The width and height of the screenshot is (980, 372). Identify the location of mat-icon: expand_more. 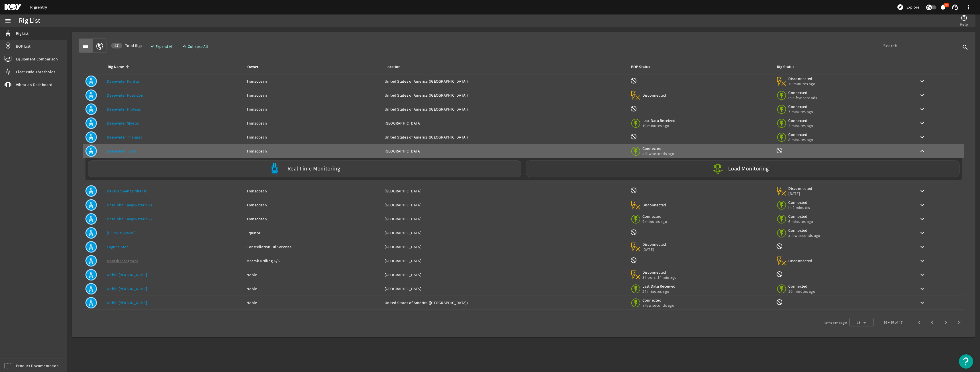
(151, 46).